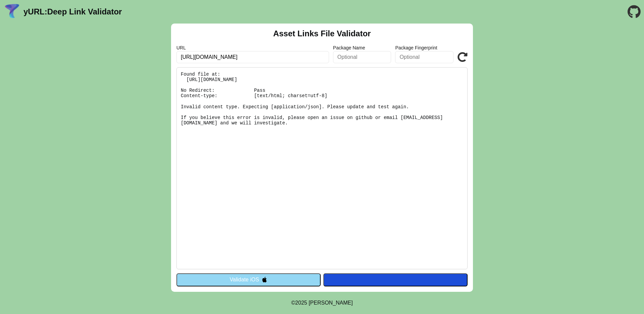 This screenshot has width=644, height=314. I want to click on label: URL, so click(252, 48).